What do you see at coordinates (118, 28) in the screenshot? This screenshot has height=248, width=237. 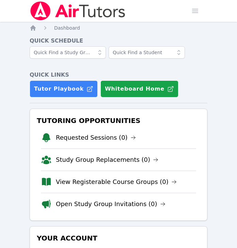 I see `nav: Breadcrumb` at bounding box center [118, 28].